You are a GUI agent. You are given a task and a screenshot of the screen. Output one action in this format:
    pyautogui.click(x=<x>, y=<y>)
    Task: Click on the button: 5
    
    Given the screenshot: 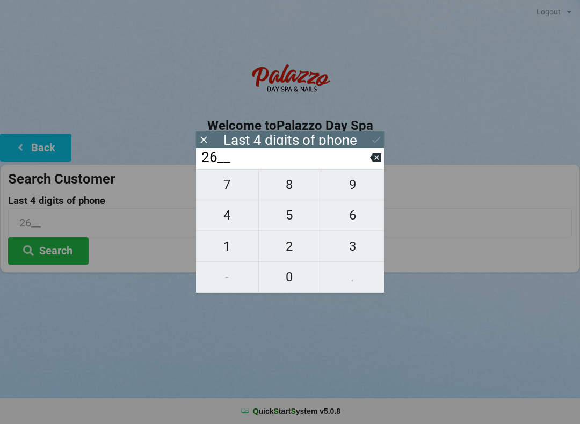 What is the action you would take?
    pyautogui.click(x=290, y=215)
    